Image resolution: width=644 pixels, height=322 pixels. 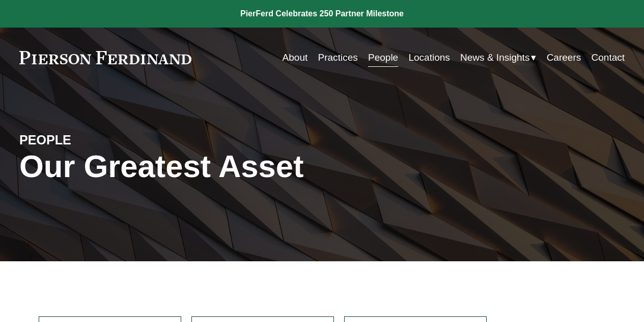 I want to click on a: Careers, so click(x=564, y=58).